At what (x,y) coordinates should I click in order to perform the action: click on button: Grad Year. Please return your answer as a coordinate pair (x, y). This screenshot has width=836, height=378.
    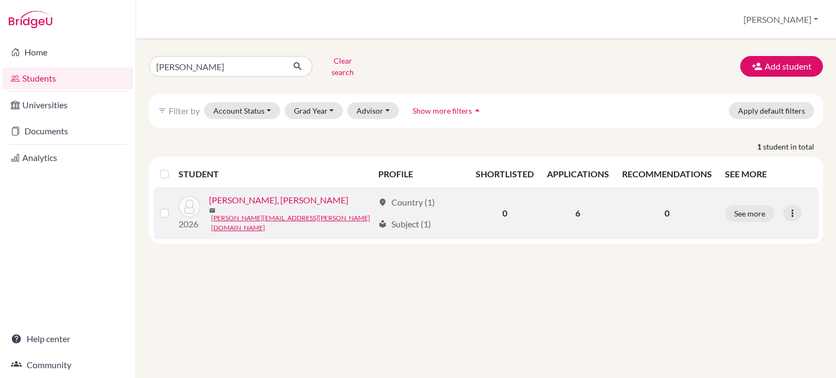
    Looking at the image, I should click on (314, 111).